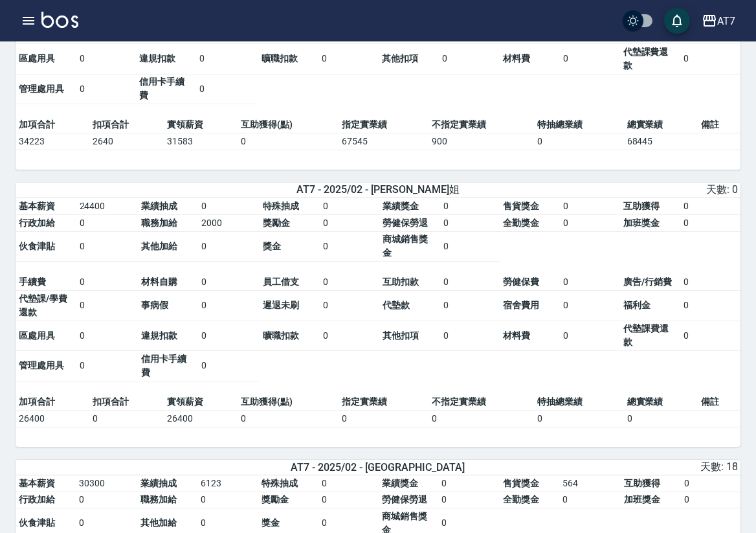 The width and height of the screenshot is (756, 533). I want to click on span: 全勤獎金, so click(521, 223).